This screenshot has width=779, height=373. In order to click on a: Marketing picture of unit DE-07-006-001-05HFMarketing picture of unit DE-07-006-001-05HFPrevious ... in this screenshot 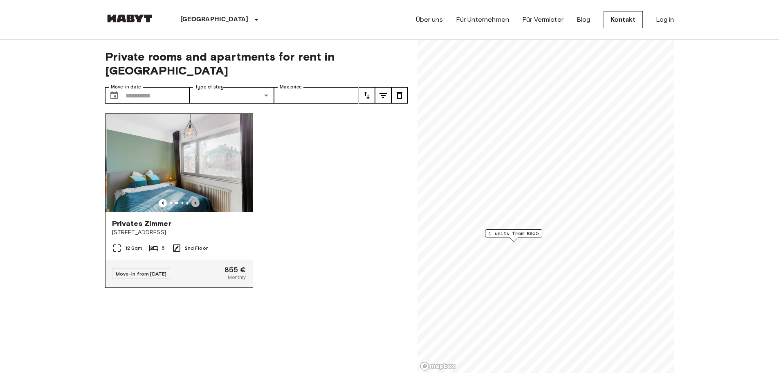, I will do `click(179, 200)`.